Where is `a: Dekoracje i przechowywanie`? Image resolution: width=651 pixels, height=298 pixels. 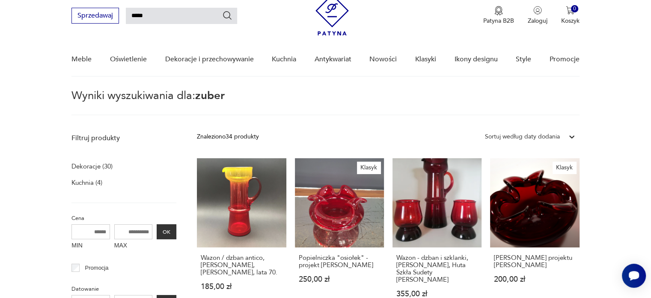
a: Dekoracje i przechowywanie is located at coordinates (209, 59).